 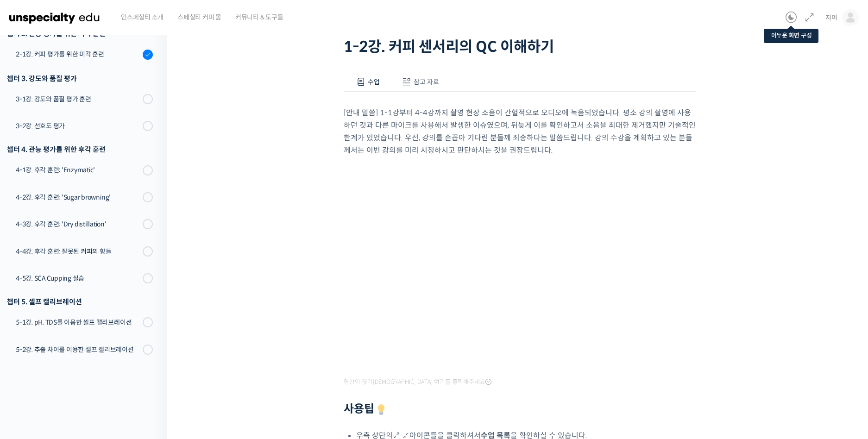 I want to click on a: 설정, so click(x=149, y=305).